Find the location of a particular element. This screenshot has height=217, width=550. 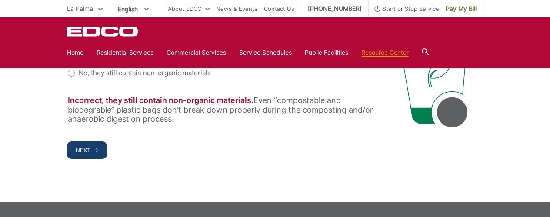

span: Pay My Bill is located at coordinates (461, 9).